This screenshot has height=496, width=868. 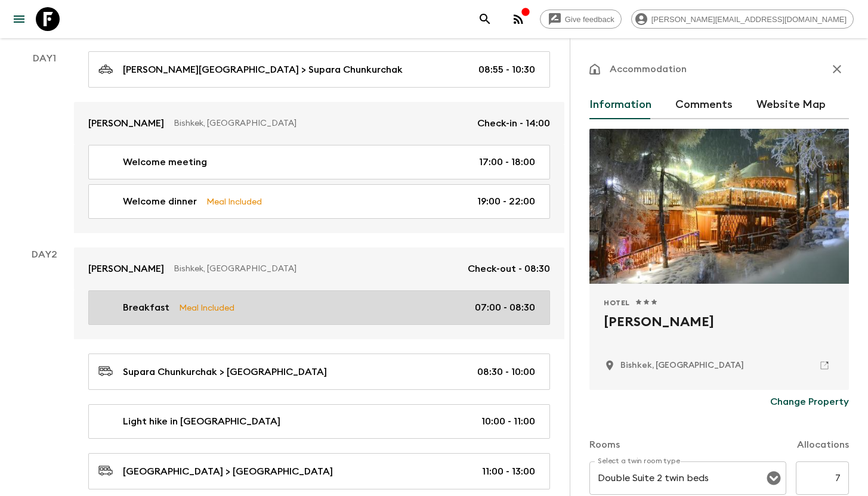 I want to click on p: Allocations, so click(x=823, y=445).